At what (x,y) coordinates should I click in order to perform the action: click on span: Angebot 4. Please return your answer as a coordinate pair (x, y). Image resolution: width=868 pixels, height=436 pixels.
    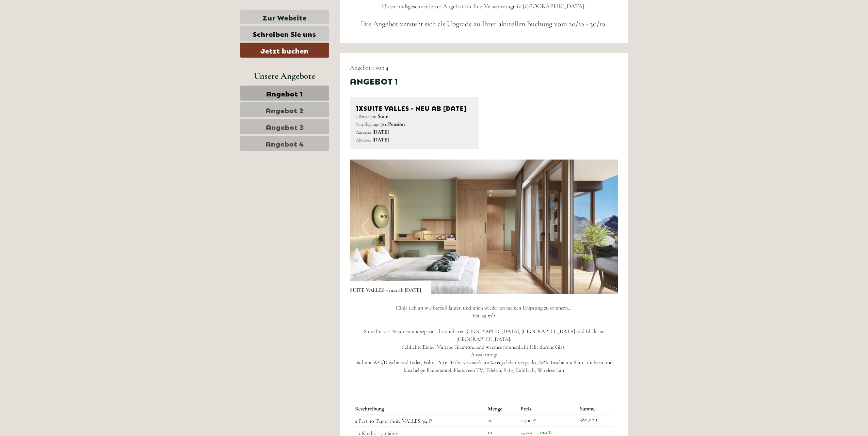
    Looking at the image, I should click on (284, 143).